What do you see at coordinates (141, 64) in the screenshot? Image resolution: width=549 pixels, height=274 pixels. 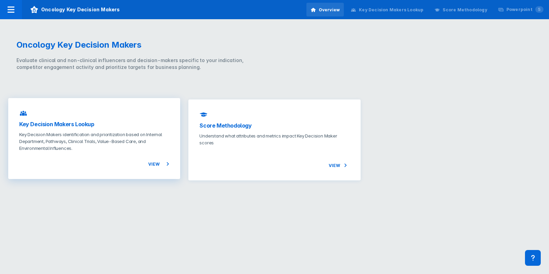 I see `div: Evaluate clinical and non-clinical influencers and decision-makers specific to your indication, c...` at bounding box center [141, 64].